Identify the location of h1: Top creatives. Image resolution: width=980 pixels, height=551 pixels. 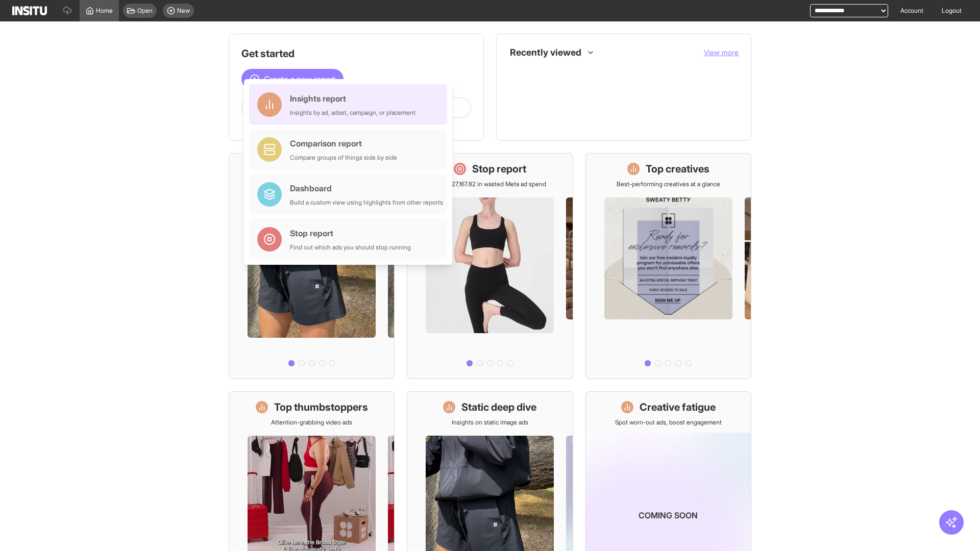
(677, 169).